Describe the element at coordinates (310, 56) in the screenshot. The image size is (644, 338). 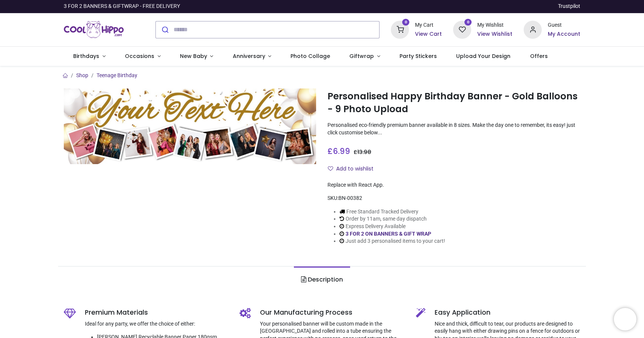
I see `span: Photo Collage` at that location.